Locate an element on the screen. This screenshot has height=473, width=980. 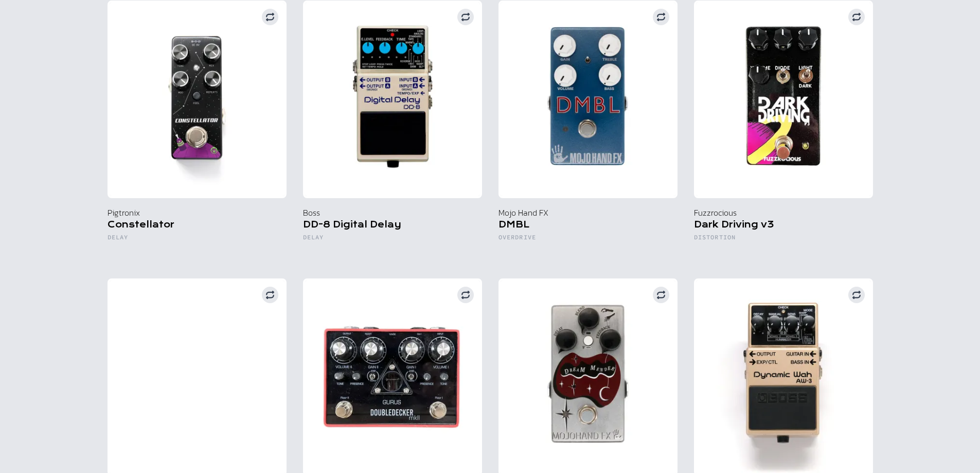
p: Mojo Hand FX is located at coordinates (588, 213).